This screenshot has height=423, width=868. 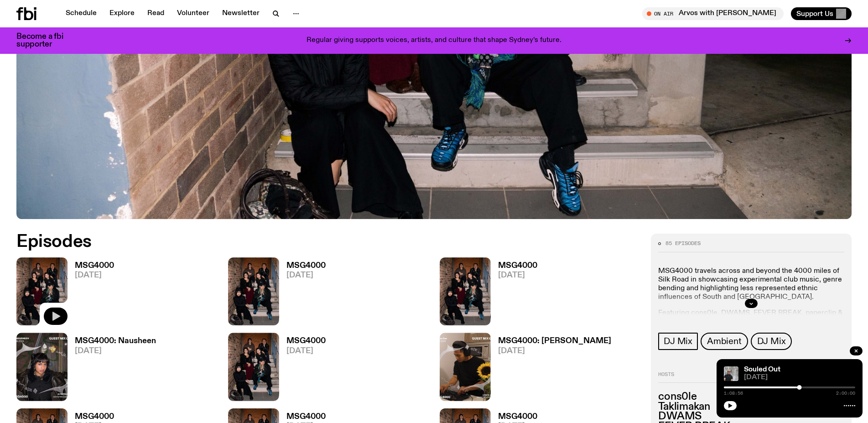 What do you see at coordinates (815, 14) in the screenshot?
I see `span: Support Us` at bounding box center [815, 14].